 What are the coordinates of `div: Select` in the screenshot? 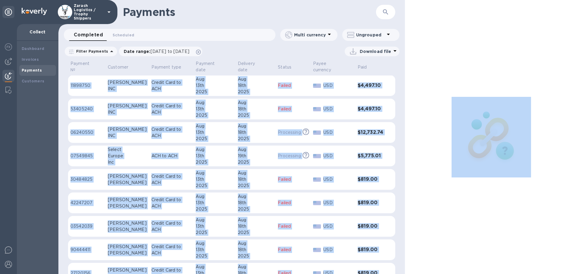 It's located at (127, 150).